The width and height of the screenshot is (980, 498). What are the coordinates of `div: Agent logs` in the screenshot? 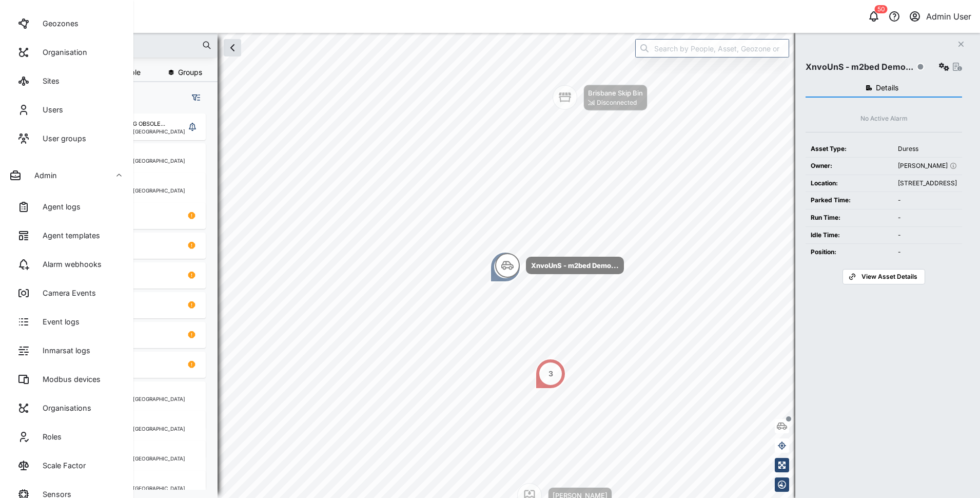 It's located at (57, 207).